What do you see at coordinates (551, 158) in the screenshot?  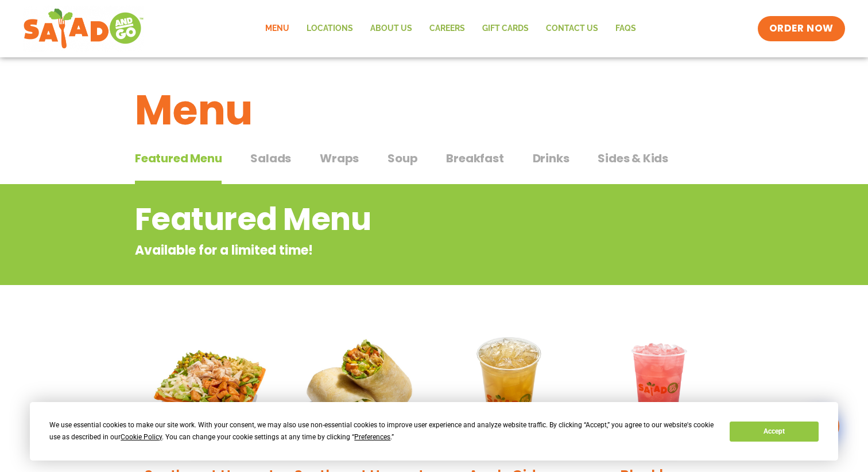 I see `span: Drinks` at bounding box center [551, 158].